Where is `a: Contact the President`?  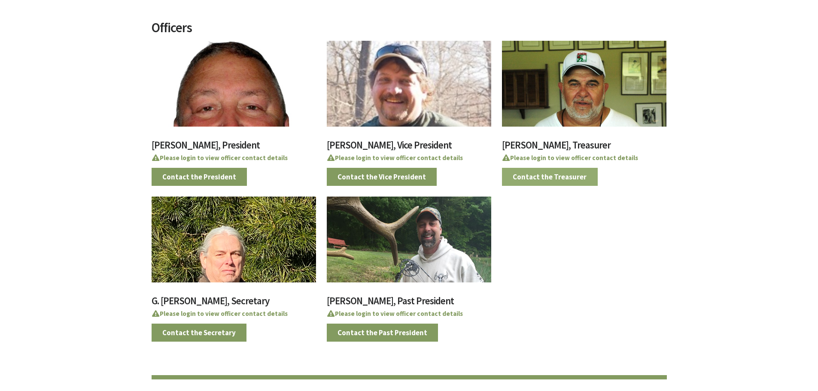 a: Contact the President is located at coordinates (199, 177).